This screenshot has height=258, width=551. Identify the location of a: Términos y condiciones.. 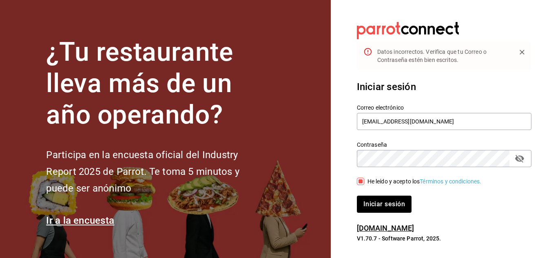
(450, 181).